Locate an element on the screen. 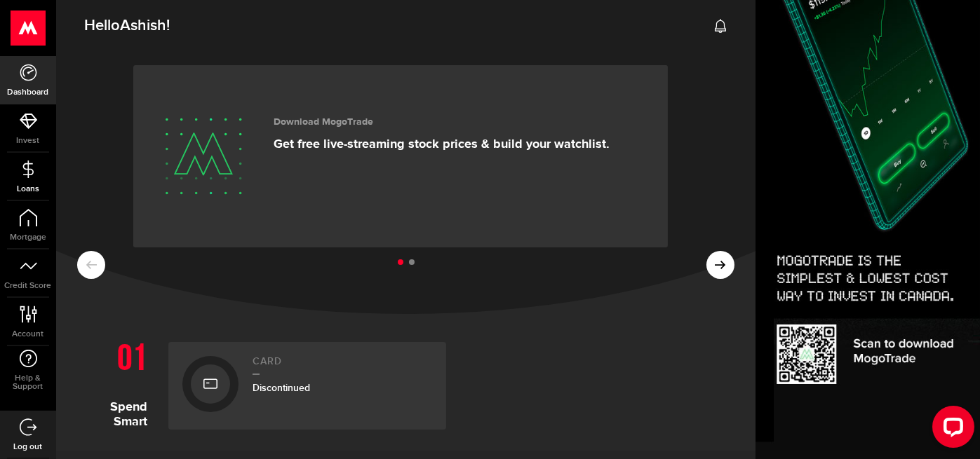 The image size is (980, 459). span: Discontinued is located at coordinates (281, 388).